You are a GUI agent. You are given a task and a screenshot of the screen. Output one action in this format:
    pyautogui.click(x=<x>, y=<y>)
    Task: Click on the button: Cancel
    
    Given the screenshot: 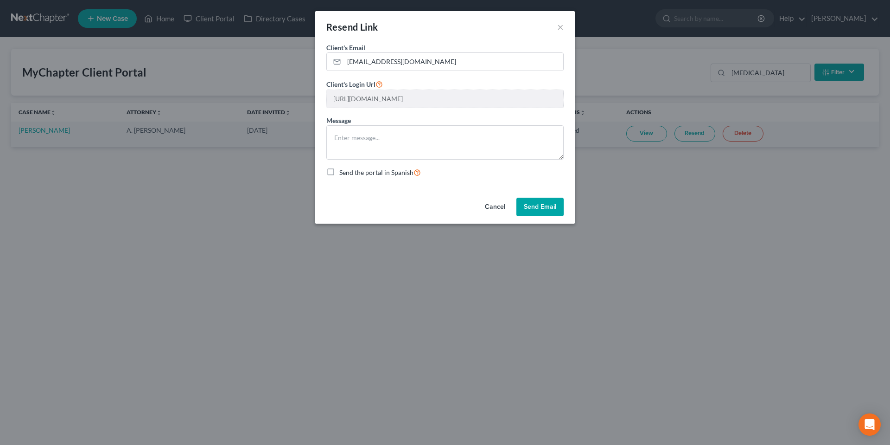 What is the action you would take?
    pyautogui.click(x=495, y=207)
    